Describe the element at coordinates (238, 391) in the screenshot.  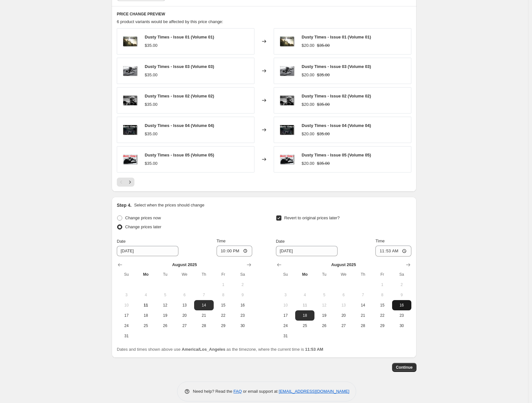
I see `a: FAQ` at that location.